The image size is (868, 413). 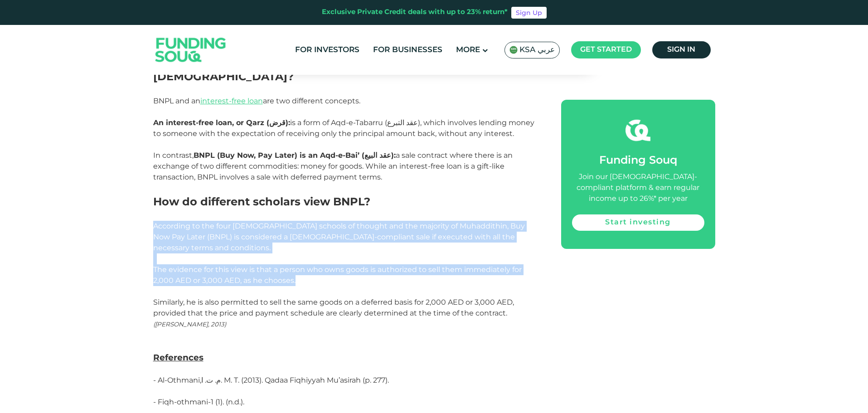 What do you see at coordinates (210, 380) in the screenshot?
I see `span: م. ت. ا` at bounding box center [210, 380].